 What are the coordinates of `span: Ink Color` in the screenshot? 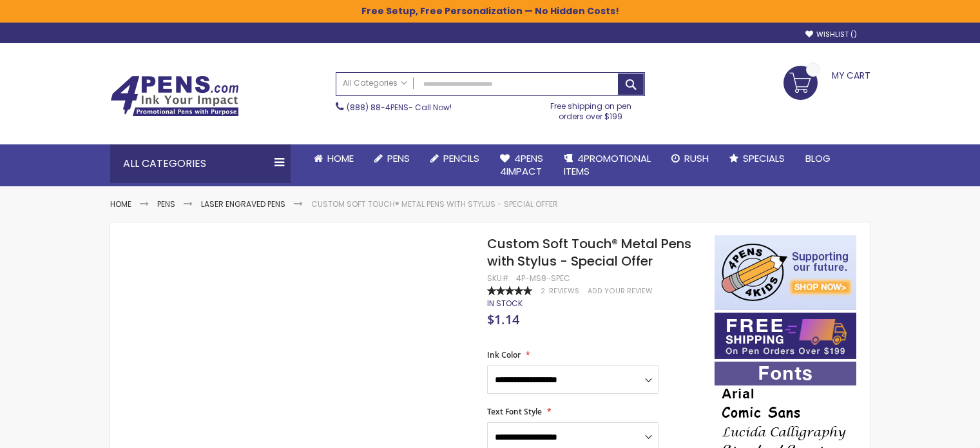 It's located at (504, 354).